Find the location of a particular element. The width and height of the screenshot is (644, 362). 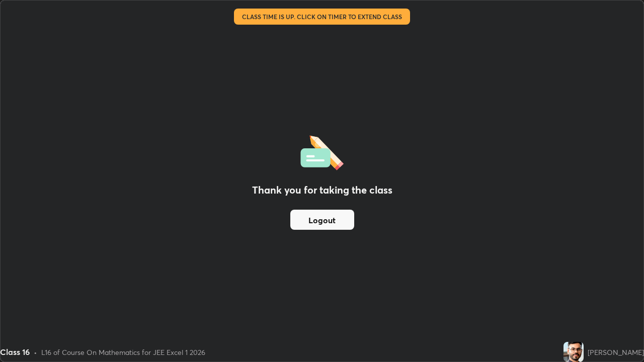

div: L16 of Course On Mathematics for JEE Excel 1 2026 is located at coordinates (123, 352).